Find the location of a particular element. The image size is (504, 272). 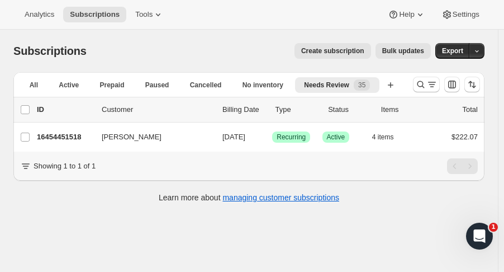

span: Settings is located at coordinates (466, 15).